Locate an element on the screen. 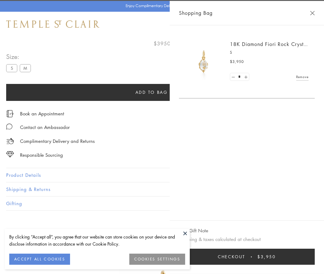 The width and height of the screenshot is (324, 274). a: Remove is located at coordinates (302, 77).